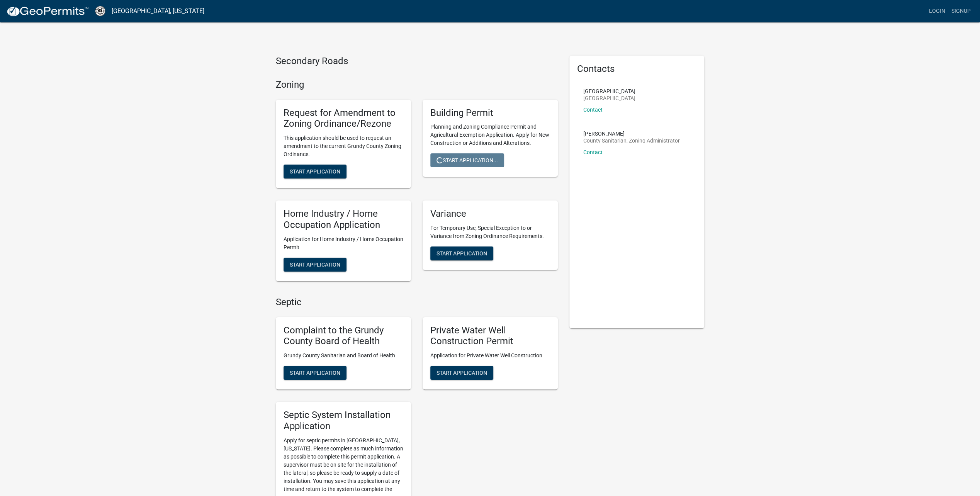  I want to click on span: Start Application..., so click(467, 160).